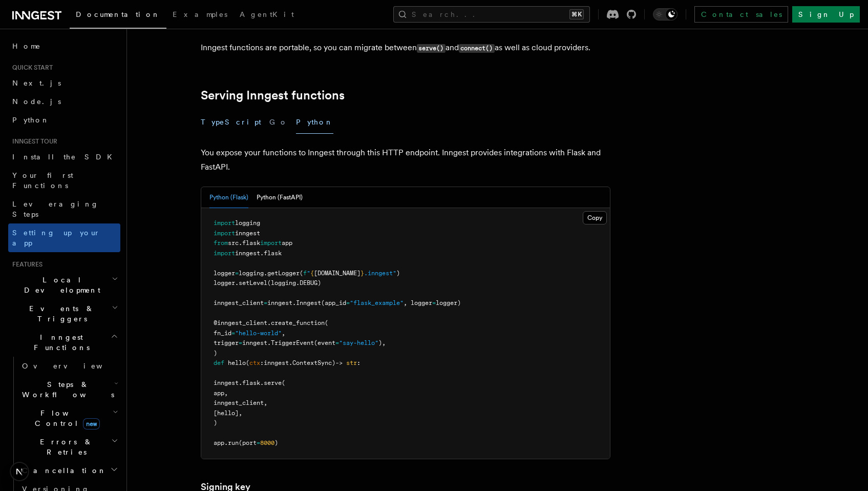 The width and height of the screenshot is (868, 491). I want to click on button: Go, so click(279, 122).